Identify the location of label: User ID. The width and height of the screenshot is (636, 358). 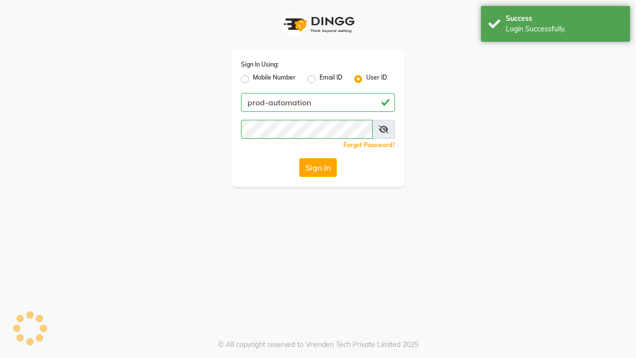
(377, 79).